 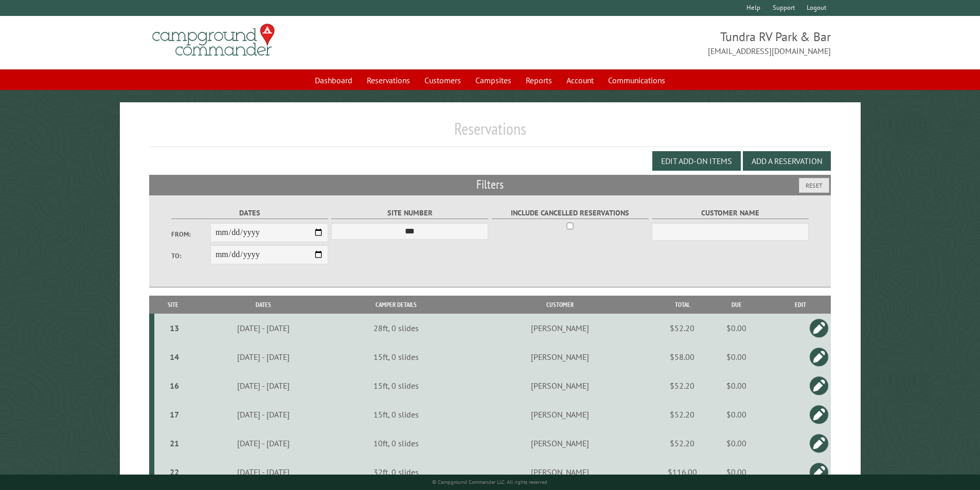 What do you see at coordinates (175, 386) in the screenshot?
I see `div: 16` at bounding box center [175, 386].